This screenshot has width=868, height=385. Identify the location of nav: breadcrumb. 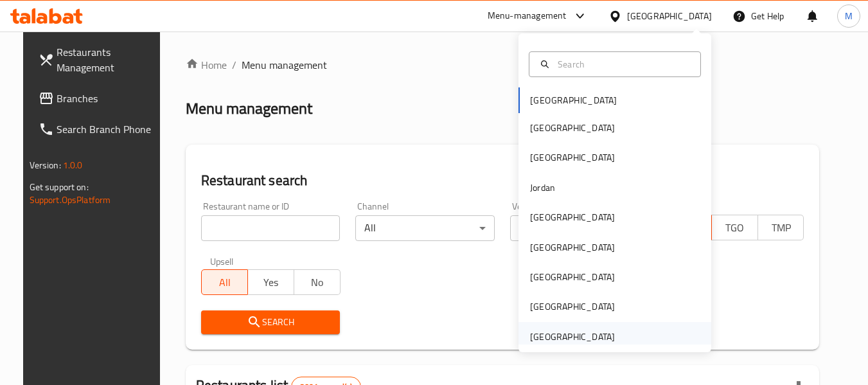
(502, 65).